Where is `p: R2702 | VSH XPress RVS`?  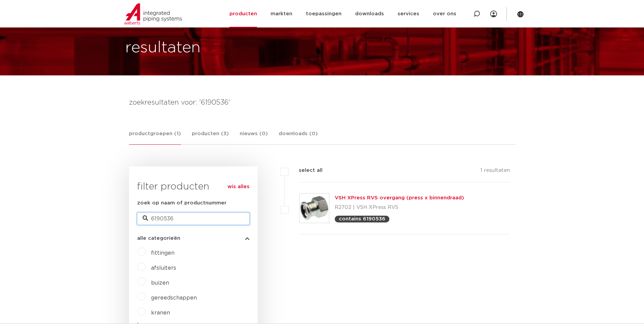
p: R2702 | VSH XPress RVS is located at coordinates (399, 208).